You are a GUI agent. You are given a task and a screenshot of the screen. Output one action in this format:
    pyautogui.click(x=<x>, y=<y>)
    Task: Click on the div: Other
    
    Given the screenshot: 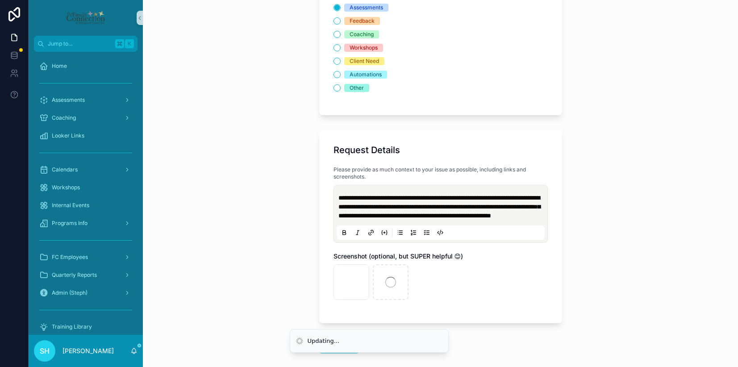 What is the action you would take?
    pyautogui.click(x=357, y=88)
    